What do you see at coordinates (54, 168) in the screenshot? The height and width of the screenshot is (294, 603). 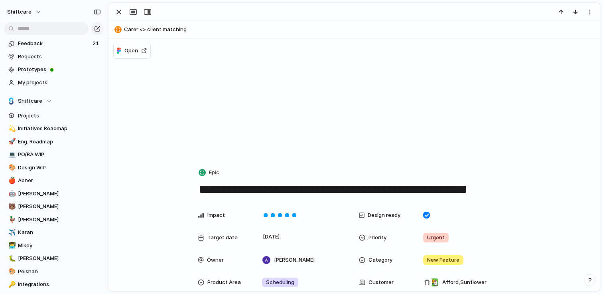 I see `div: 🎨Design WIP` at bounding box center [54, 168].